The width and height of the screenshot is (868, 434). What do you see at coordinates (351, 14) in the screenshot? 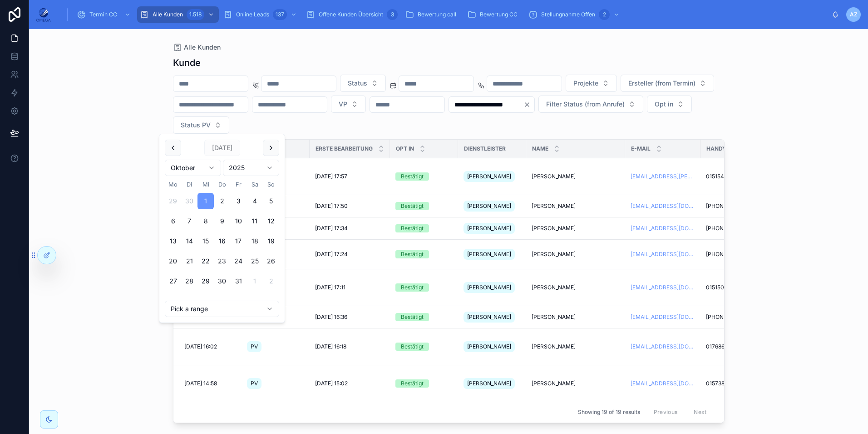
I see `span: Offene Kunden Übersicht` at bounding box center [351, 14].